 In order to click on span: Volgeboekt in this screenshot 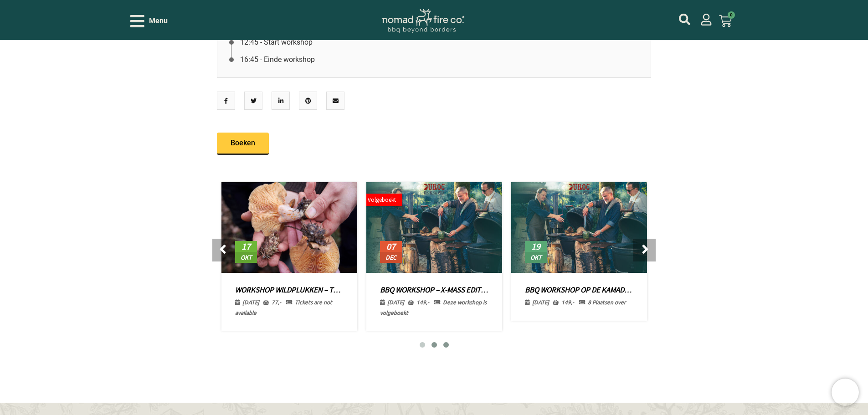, I will do `click(382, 199)`.